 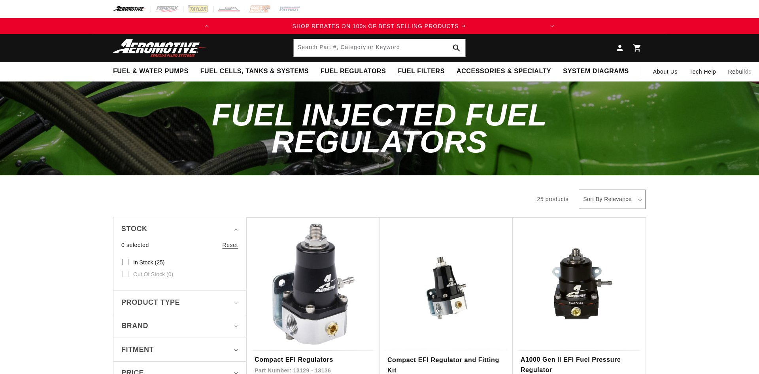 I want to click on button: Translation missing: en.sections.announcements.next_announcement, so click(x=553, y=26).